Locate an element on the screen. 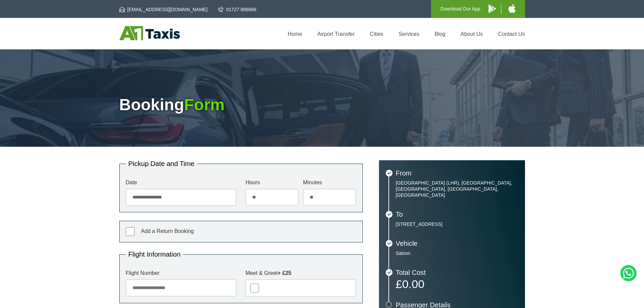 The width and height of the screenshot is (644, 308). a: Contact Us is located at coordinates (511, 34).